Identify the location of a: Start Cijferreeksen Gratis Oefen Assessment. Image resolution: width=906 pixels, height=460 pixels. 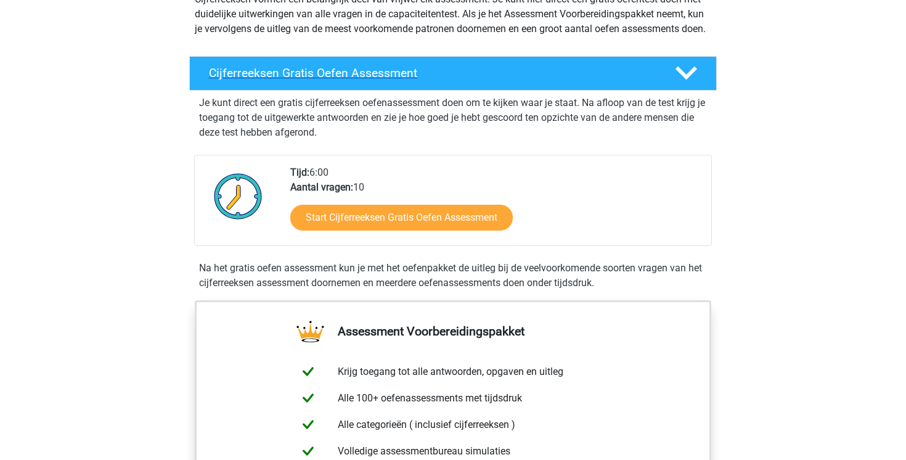
(401, 218).